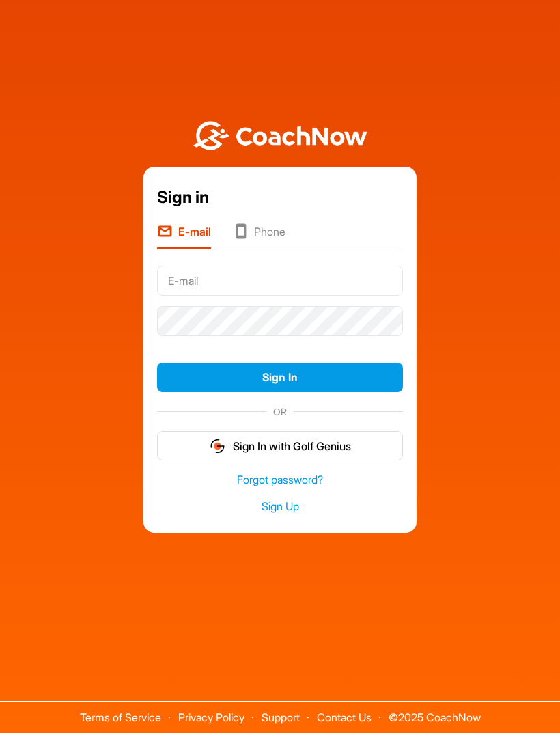  Describe the element at coordinates (280, 377) in the screenshot. I see `button: Sign In` at that location.